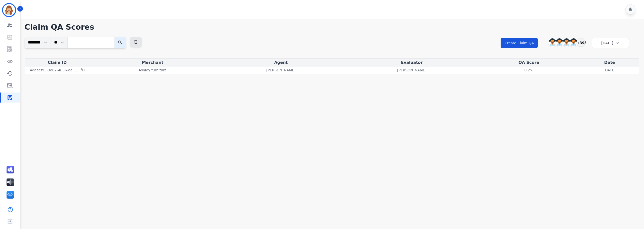 The height and width of the screenshot is (229, 644). Describe the element at coordinates (152, 70) in the screenshot. I see `p: Ashley furniture` at that location.